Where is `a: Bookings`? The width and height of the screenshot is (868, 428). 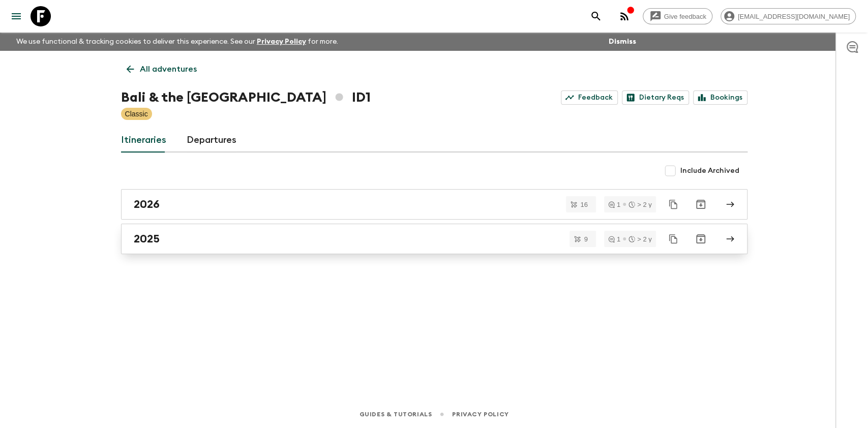
a: Bookings is located at coordinates (720, 98).